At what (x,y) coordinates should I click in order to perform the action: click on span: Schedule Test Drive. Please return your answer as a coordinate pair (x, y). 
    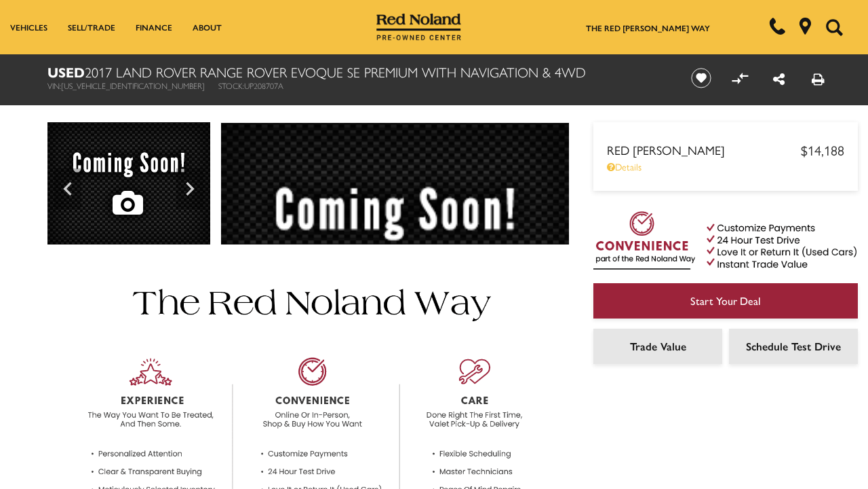
    Looking at the image, I should click on (794, 346).